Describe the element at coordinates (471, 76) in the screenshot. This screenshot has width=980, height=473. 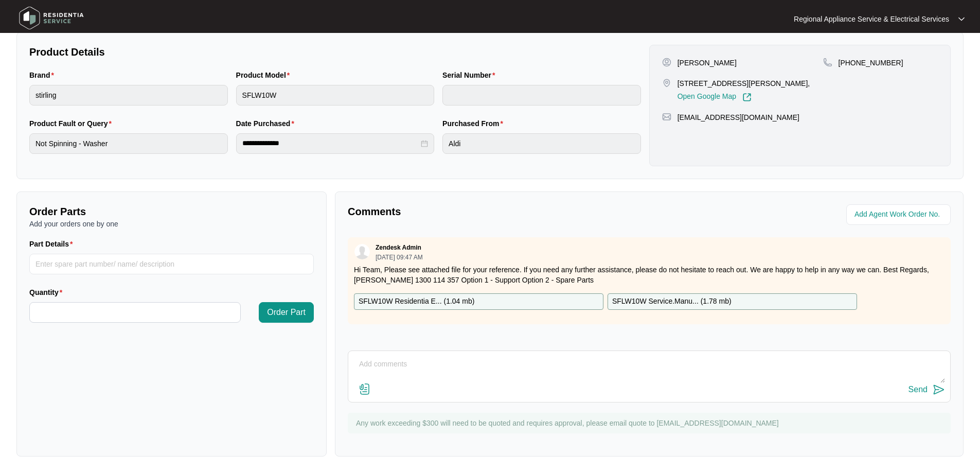
I see `label: Serial Number` at that location.